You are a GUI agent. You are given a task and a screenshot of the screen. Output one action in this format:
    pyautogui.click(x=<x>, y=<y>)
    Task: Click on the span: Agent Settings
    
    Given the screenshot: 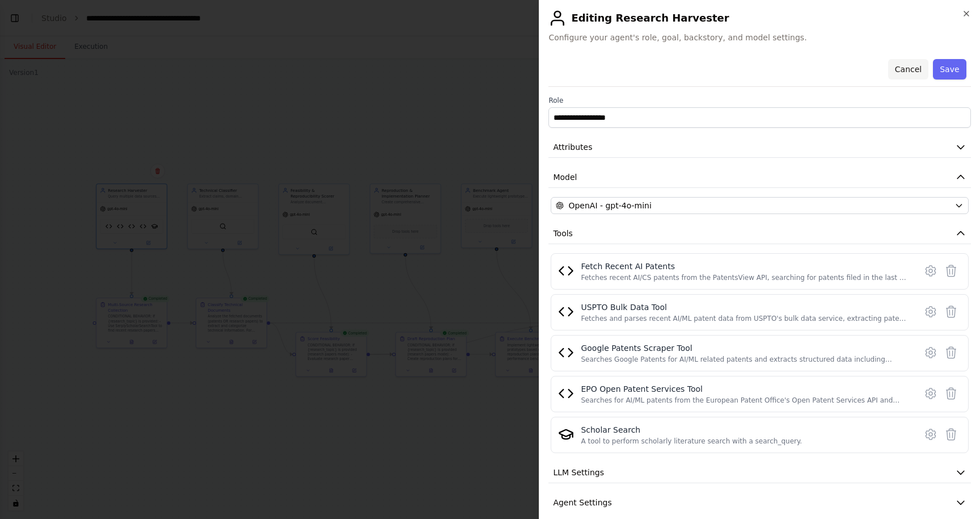 What is the action you would take?
    pyautogui.click(x=582, y=502)
    